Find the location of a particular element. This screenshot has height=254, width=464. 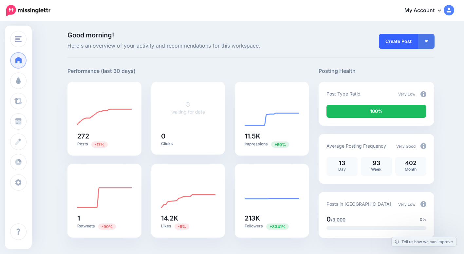

h5: Posting Health is located at coordinates (376, 71).